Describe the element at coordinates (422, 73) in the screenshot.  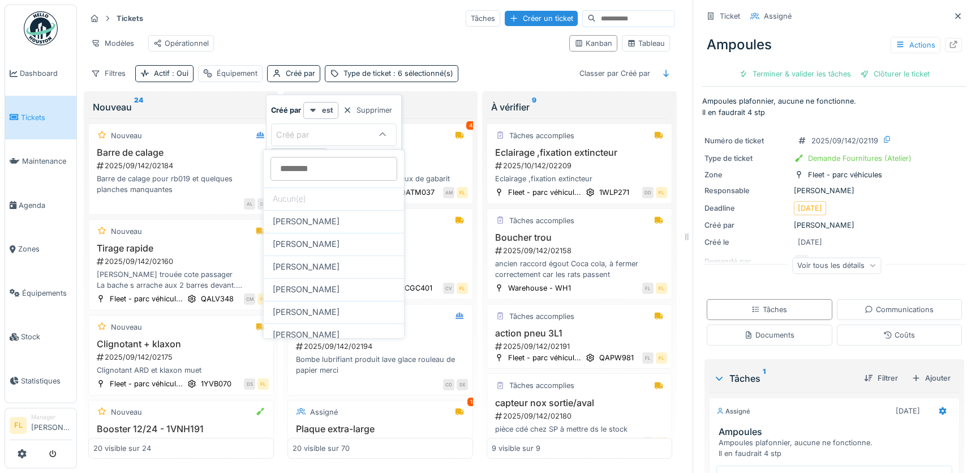
I see `span: : 6 sélectionné(s)` at that location.